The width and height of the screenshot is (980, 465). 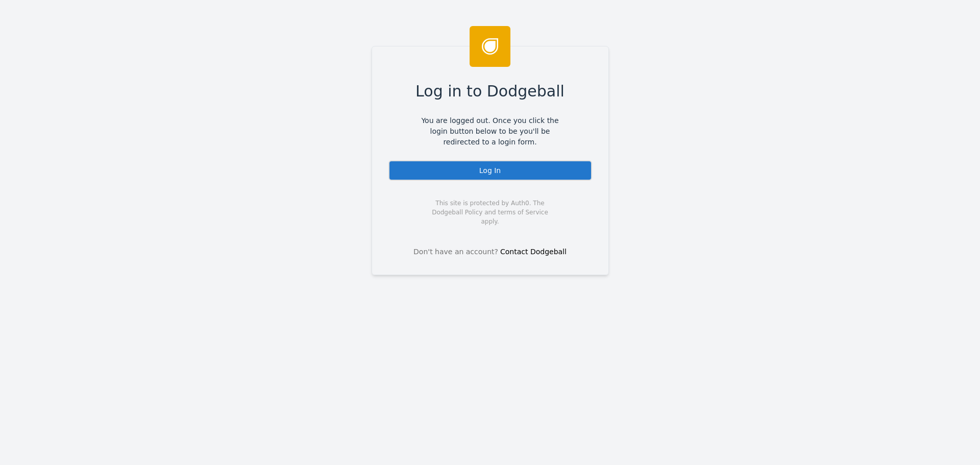 I want to click on span: This site is protected by Auth0. The Dodgeball Policy and terms of Service apply., so click(x=490, y=213).